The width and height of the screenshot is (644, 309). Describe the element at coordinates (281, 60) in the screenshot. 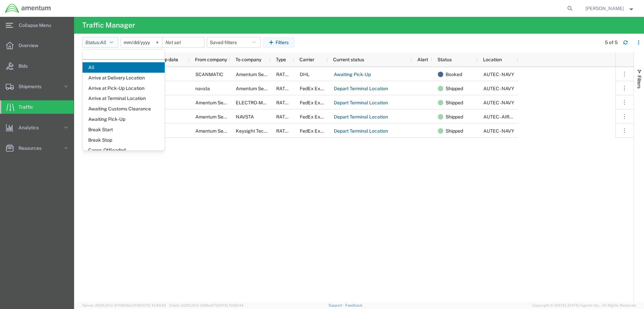

I see `span: Type` at that location.